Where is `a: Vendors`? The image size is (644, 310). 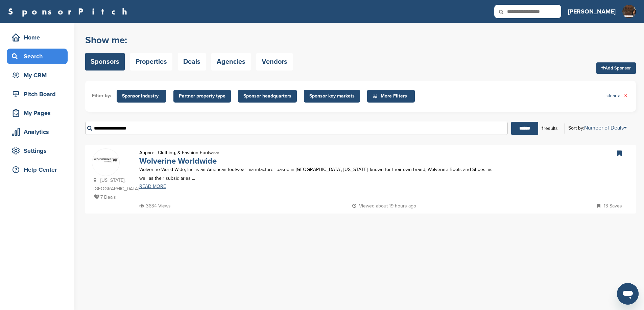
a: Vendors is located at coordinates (274, 62).